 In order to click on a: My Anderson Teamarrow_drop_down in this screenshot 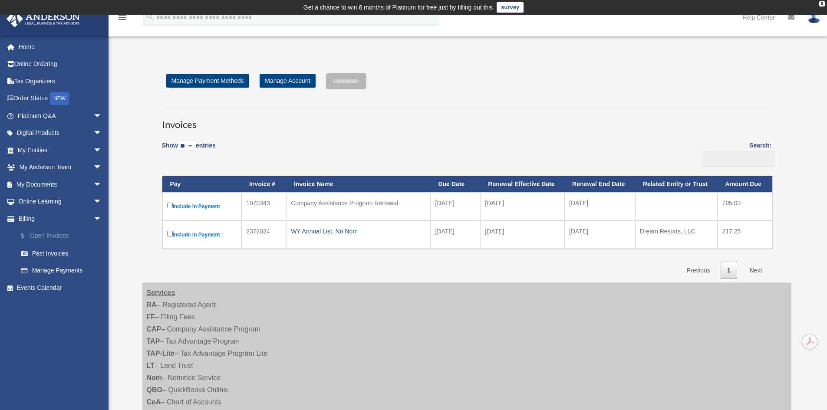, I will do `click(60, 168)`.